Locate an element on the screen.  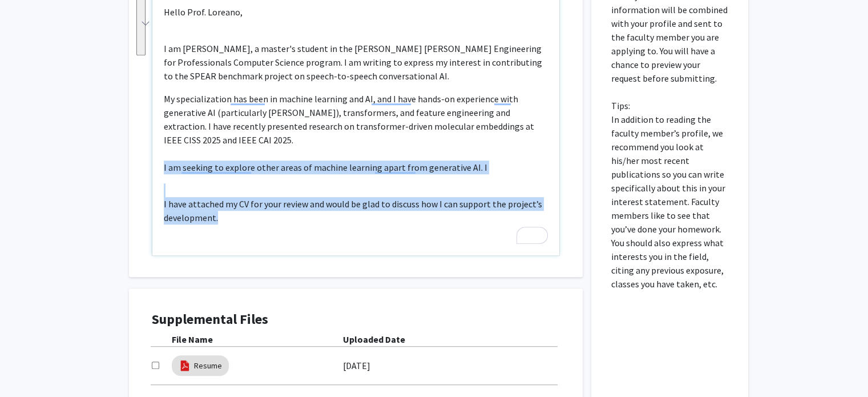
h4: Supplemental Files is located at coordinates (356, 320).